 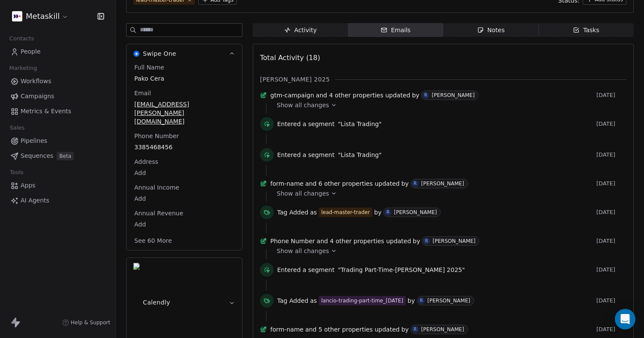 What do you see at coordinates (35, 201) in the screenshot?
I see `span: AI Agents` at bounding box center [35, 201].